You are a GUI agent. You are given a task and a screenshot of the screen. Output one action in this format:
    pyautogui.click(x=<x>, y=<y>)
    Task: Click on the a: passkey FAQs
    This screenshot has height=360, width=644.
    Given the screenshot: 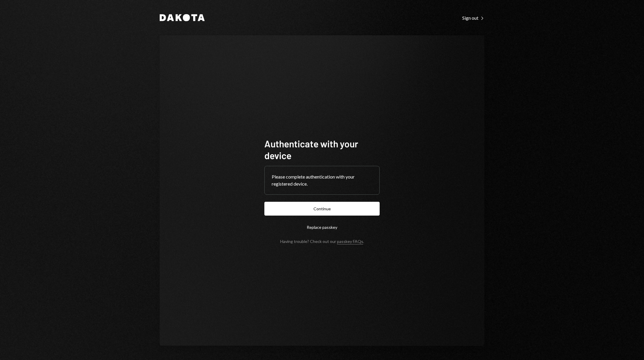 What is the action you would take?
    pyautogui.click(x=350, y=241)
    